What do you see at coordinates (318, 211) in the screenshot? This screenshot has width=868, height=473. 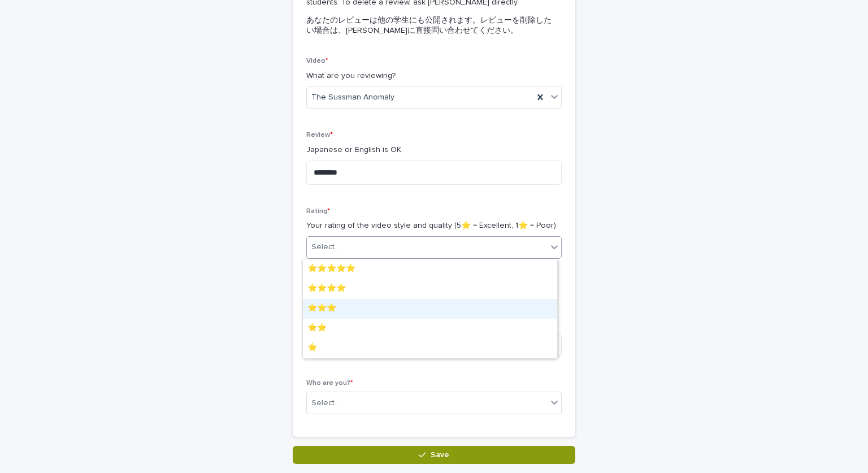 I see `span: Rating` at bounding box center [318, 211].